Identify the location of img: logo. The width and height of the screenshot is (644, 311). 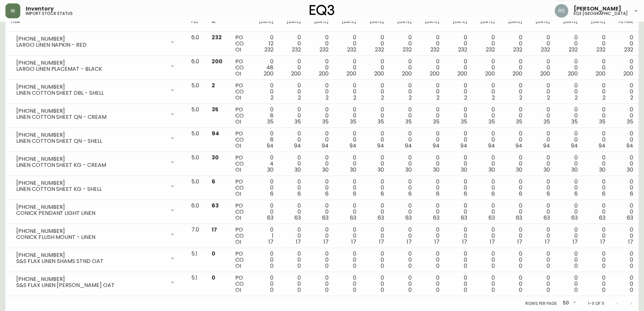
(322, 10).